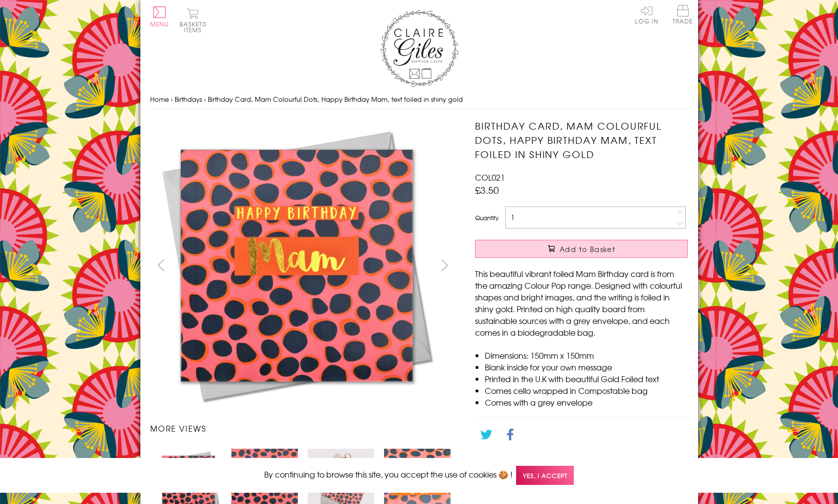  I want to click on p: This beautiful vibrant foiled Mam Birthday card is from the amazing Colour Pop range. Designed wi..., so click(581, 303).